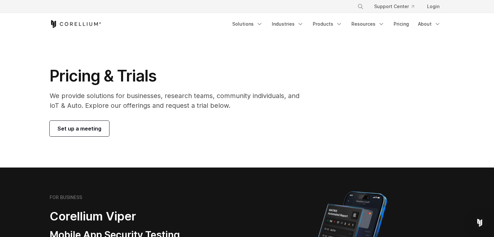 This screenshot has width=494, height=237. What do you see at coordinates (79, 129) in the screenshot?
I see `a: Set up a meeting` at bounding box center [79, 129].